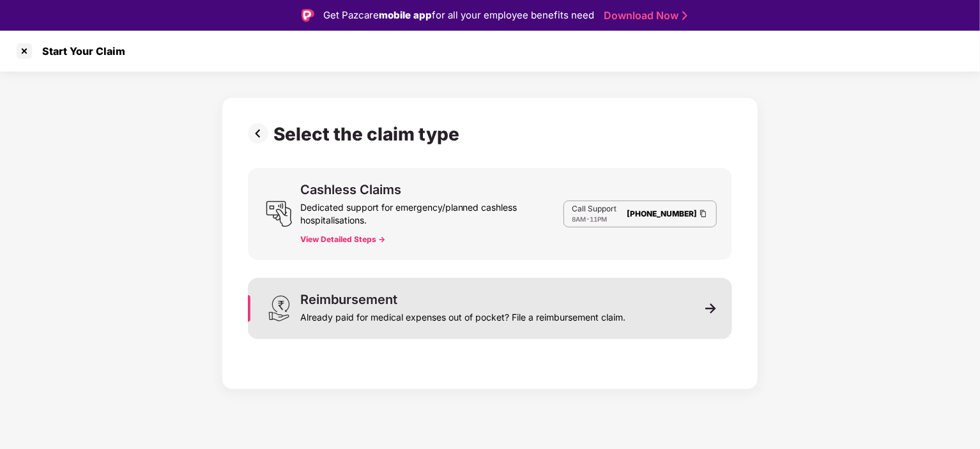 This screenshot has width=980, height=449. Describe the element at coordinates (462, 315) in the screenshot. I see `div: Already paid for medical expenses out of pocket? File a reimbursement claim.` at that location.